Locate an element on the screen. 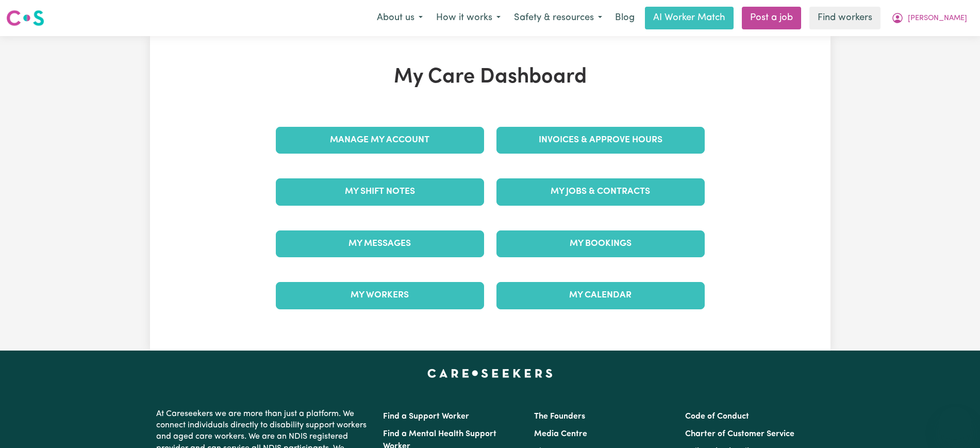 This screenshot has height=448, width=980. a: Post a job is located at coordinates (771, 18).